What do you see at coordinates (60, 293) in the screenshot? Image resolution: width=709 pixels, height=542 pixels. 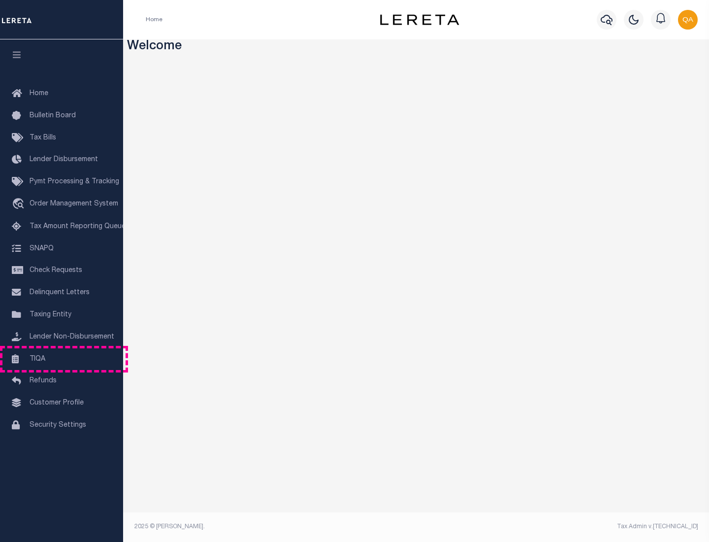 I see `span: Delinquent Letters` at bounding box center [60, 293].